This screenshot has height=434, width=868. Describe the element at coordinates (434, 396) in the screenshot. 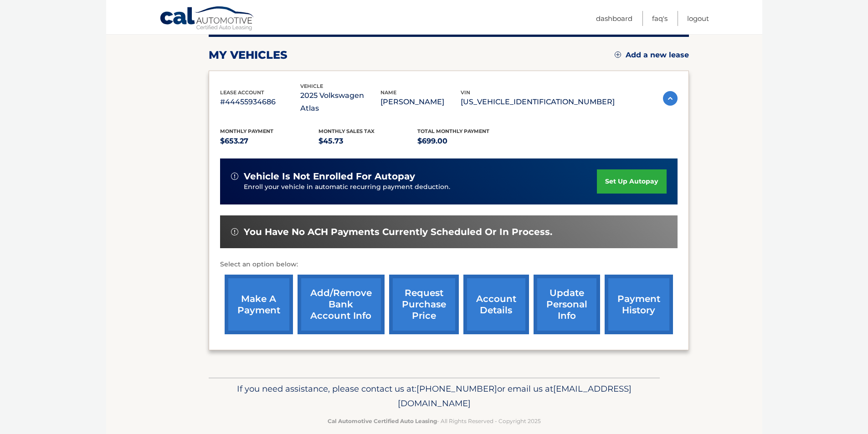

I see `p: If you need assistance, please contact us at: or email us at` at that location.